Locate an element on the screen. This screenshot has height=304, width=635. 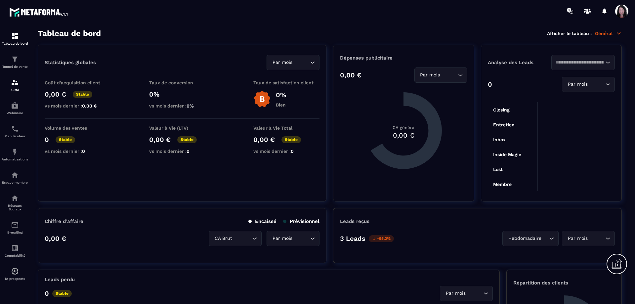
tspan: Inbox is located at coordinates (499, 140).